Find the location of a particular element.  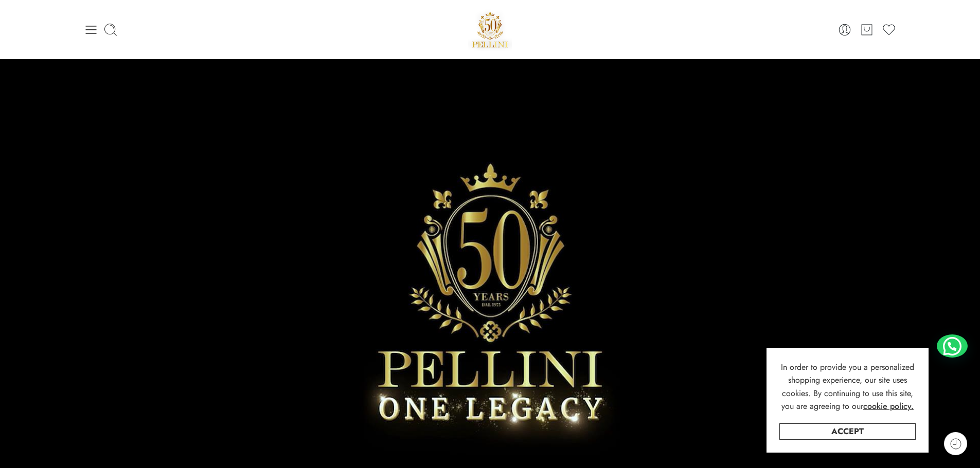

img: Pellini is located at coordinates (490, 29).